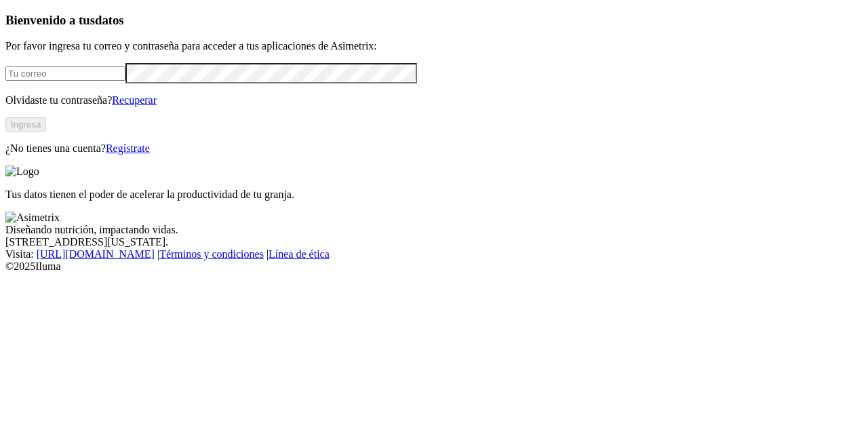 The width and height of the screenshot is (868, 428). I want to click on p: Tus datos tienen el poder de acelerar la productividad de tu granja., so click(434, 195).